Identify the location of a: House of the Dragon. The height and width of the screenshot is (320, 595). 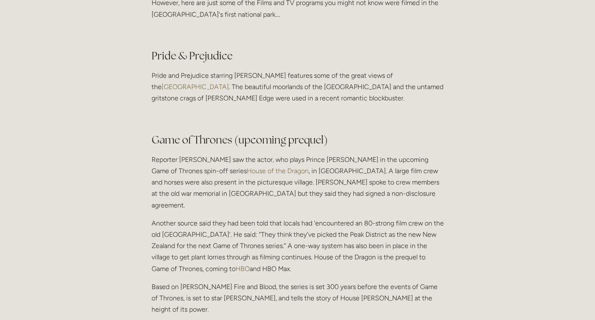
(278, 170).